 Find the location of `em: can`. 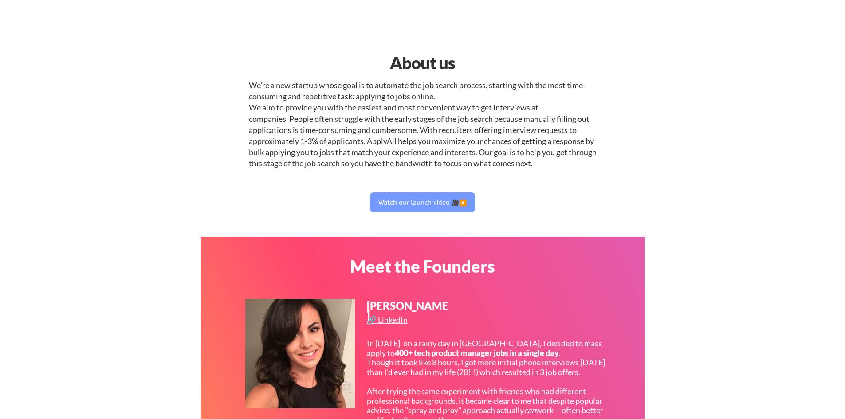

em: can is located at coordinates (529, 410).